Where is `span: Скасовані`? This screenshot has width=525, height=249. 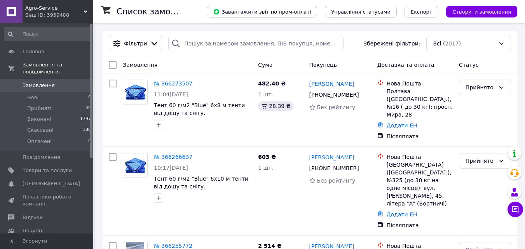
span: Скасовані is located at coordinates (40, 130).